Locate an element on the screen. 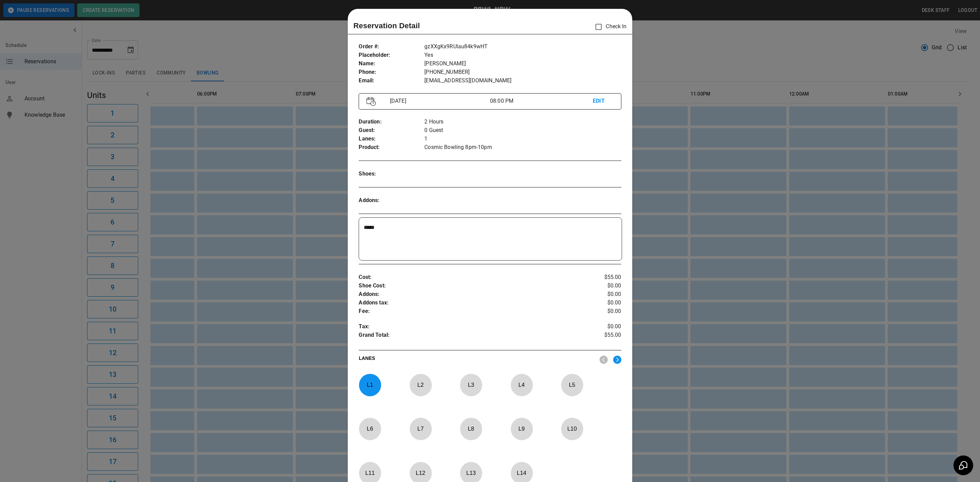  p: L 5 is located at coordinates (572, 384).